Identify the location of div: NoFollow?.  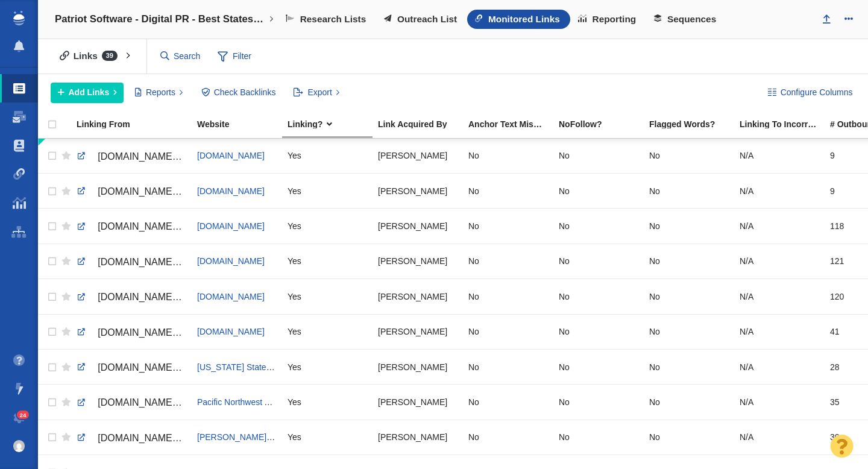
(603, 124).